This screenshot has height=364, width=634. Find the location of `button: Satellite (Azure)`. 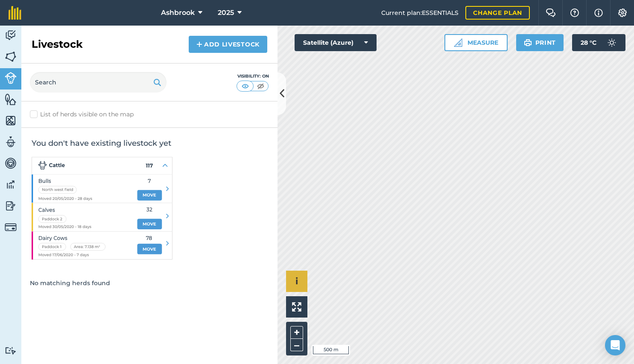

button: Satellite (Azure) is located at coordinates (335, 43).